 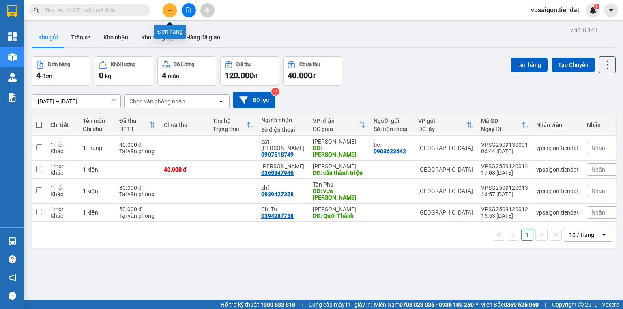 What do you see at coordinates (76, 101) in the screenshot?
I see `input: Select a date range.` at bounding box center [76, 101].